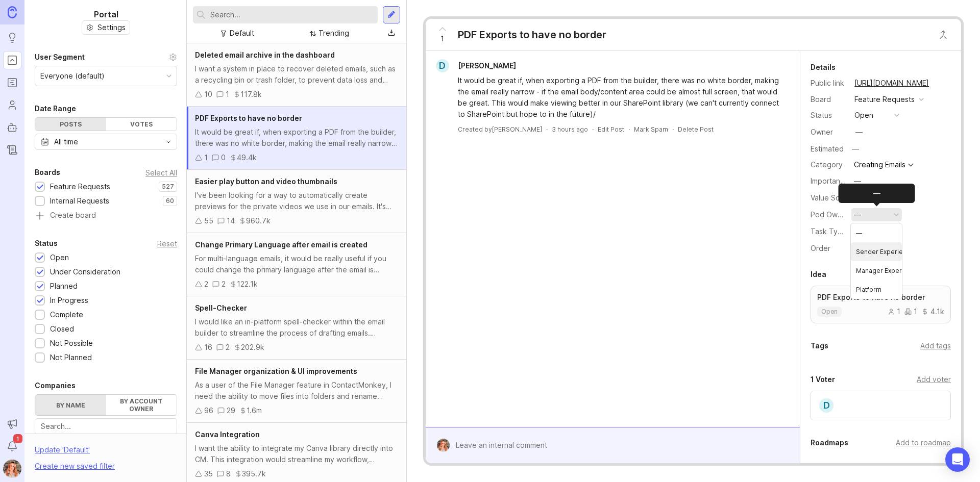 The image size is (980, 482). Describe the element at coordinates (826, 406) in the screenshot. I see `div: D` at that location.